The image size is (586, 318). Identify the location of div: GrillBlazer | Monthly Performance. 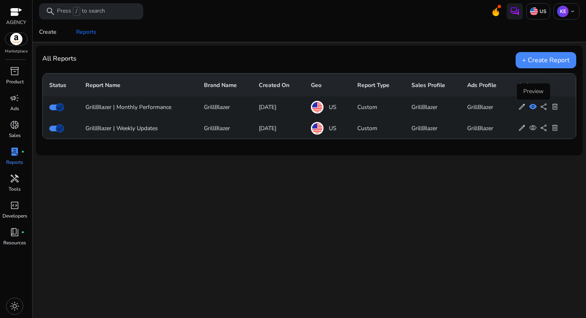
(138, 107).